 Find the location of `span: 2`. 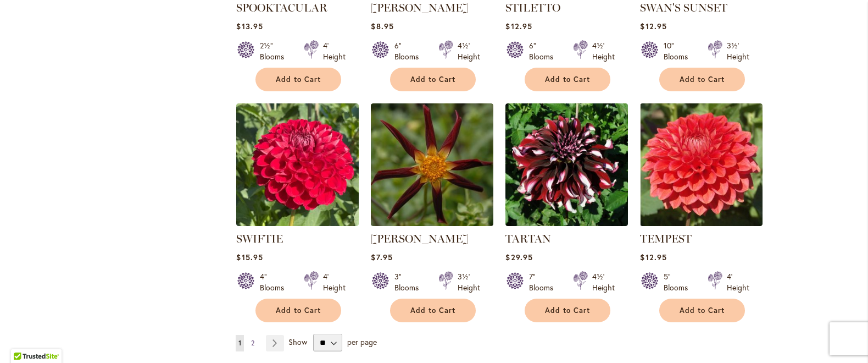

span: 2 is located at coordinates (253, 342).